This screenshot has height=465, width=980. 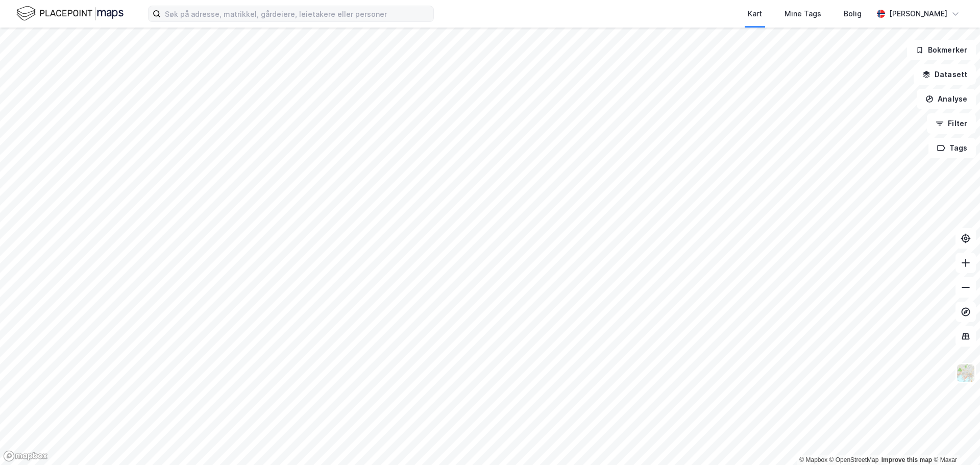 I want to click on div: Bolig, so click(x=852, y=14).